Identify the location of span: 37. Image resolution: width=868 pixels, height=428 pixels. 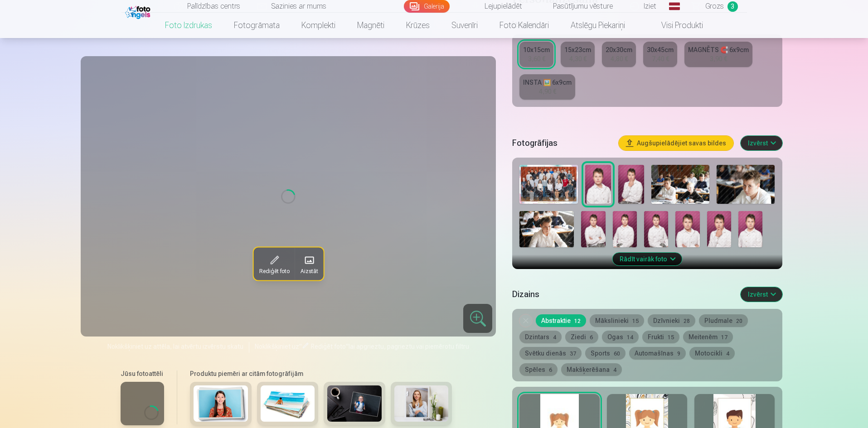
(573, 354).